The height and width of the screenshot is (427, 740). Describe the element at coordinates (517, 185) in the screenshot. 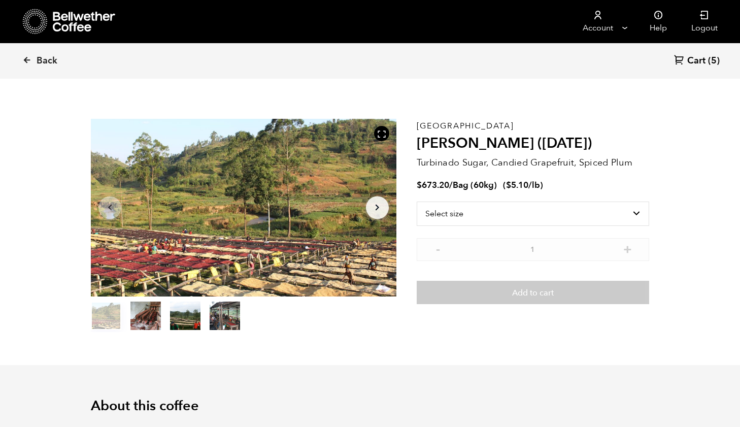

I see `bdi: 5.10` at that location.